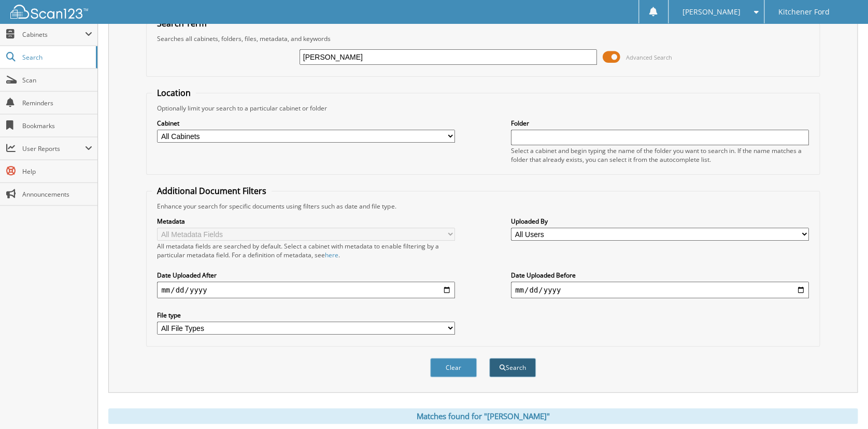 The height and width of the screenshot is (429, 868). What do you see at coordinates (512, 368) in the screenshot?
I see `button: Search` at bounding box center [512, 368].